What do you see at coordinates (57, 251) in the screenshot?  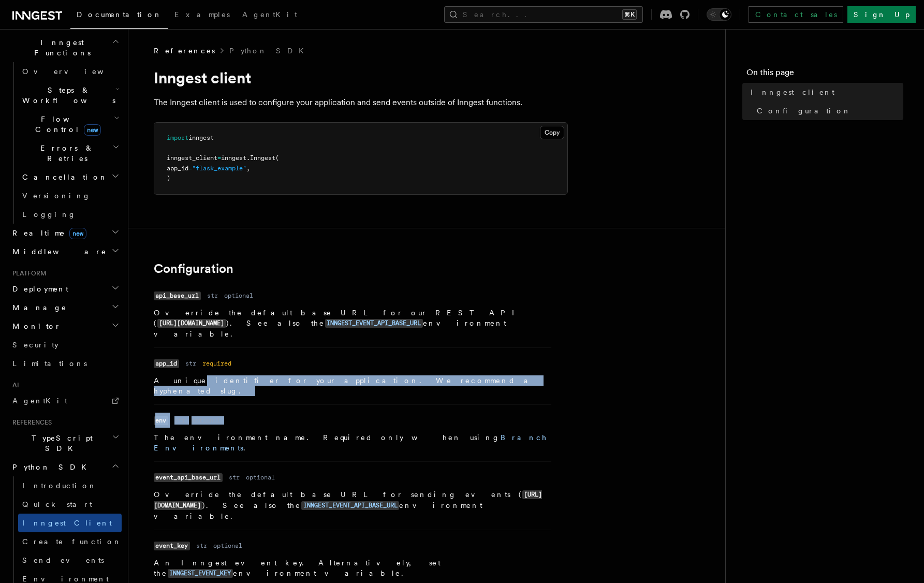 I see `span: Middleware` at bounding box center [57, 251].